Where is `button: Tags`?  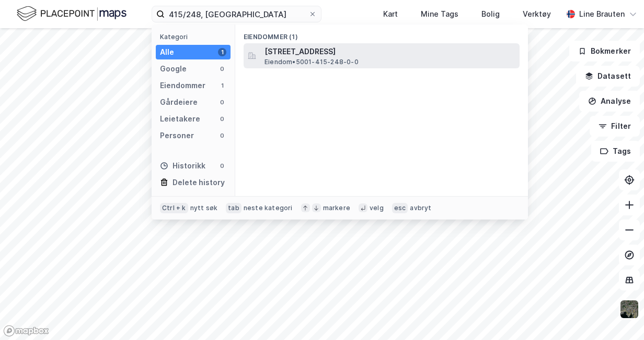 button: Tags is located at coordinates (615, 151).